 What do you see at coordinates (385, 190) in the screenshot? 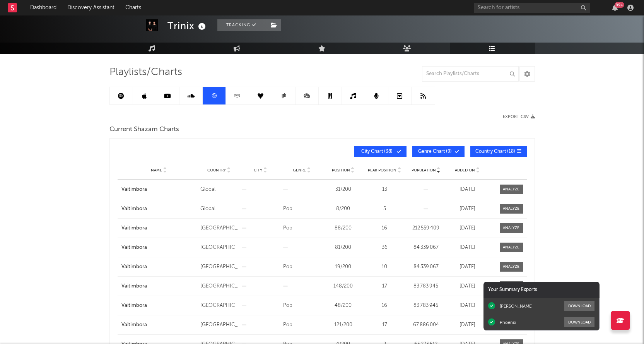
I see `div: 13` at bounding box center [385, 190].